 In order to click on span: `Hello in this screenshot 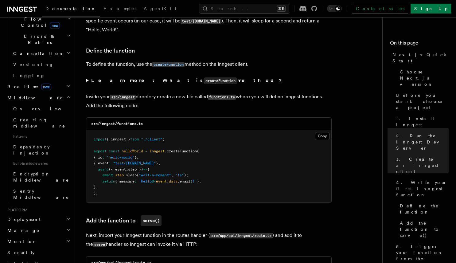, I will do `click(145, 181)`.